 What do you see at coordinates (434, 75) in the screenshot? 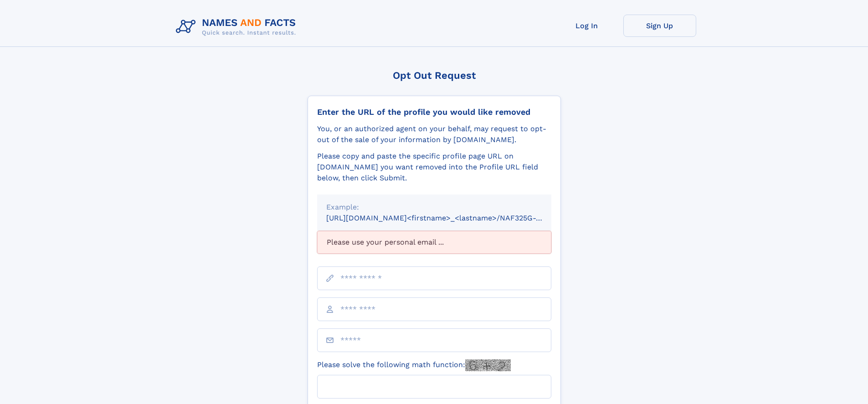
I see `div: Opt Out Request` at bounding box center [434, 75].